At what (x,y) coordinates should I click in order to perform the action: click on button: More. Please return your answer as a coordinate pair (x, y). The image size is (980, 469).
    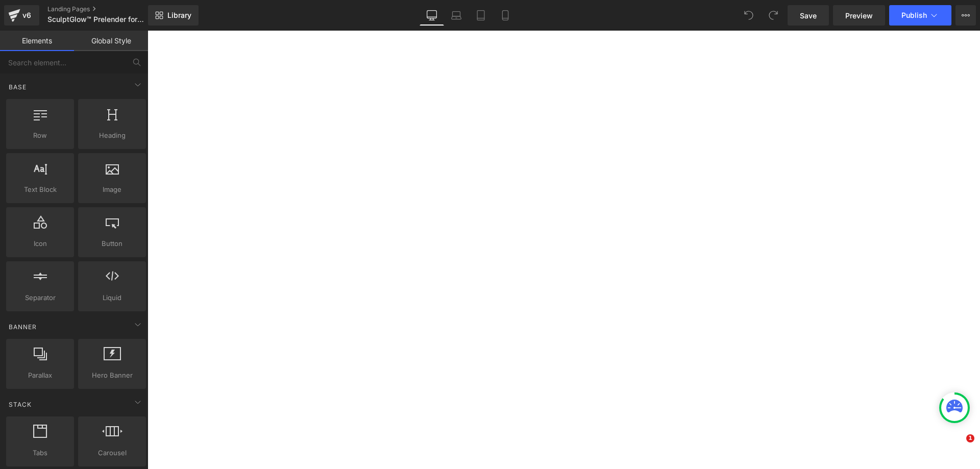
    Looking at the image, I should click on (965, 15).